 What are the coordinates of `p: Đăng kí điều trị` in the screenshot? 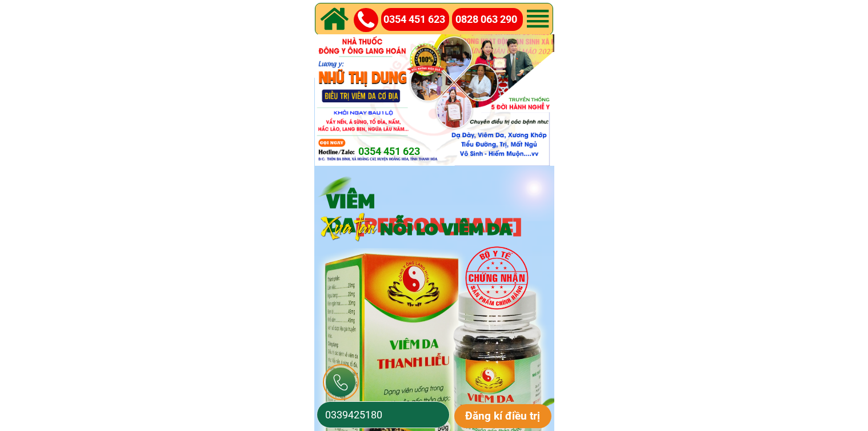 It's located at (503, 416).